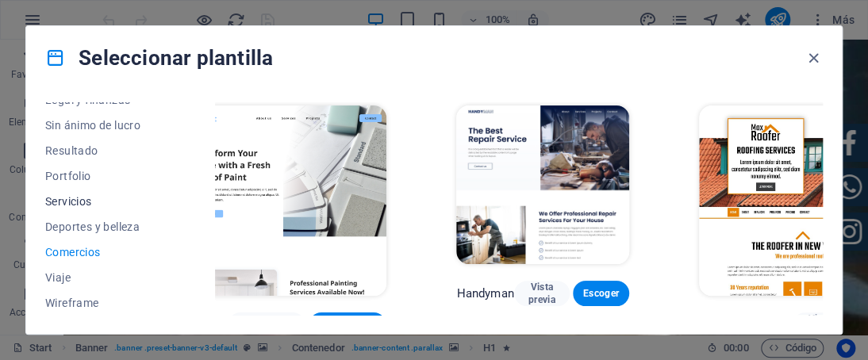 This screenshot has height=360, width=868. Describe the element at coordinates (96, 202) in the screenshot. I see `span: Servicios` at that location.